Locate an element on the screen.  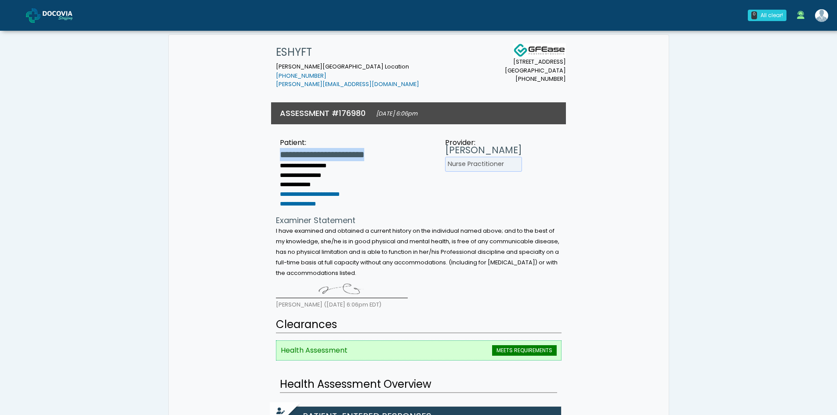
small: I have examined and obtained a current history on the individual named above; and to the best of ... is located at coordinates (418, 252).